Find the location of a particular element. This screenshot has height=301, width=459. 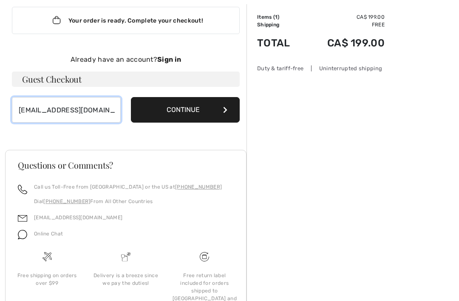

div: Free shipping on orders over $99 is located at coordinates (47, 279).